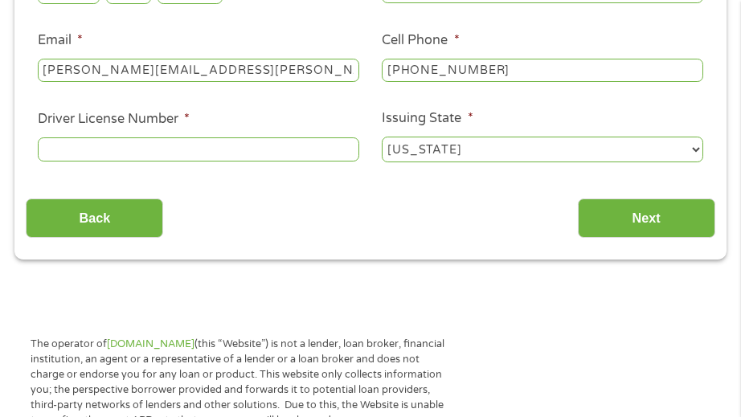 Image resolution: width=741 pixels, height=417 pixels. What do you see at coordinates (94, 218) in the screenshot?
I see `input: Back` at bounding box center [94, 218].